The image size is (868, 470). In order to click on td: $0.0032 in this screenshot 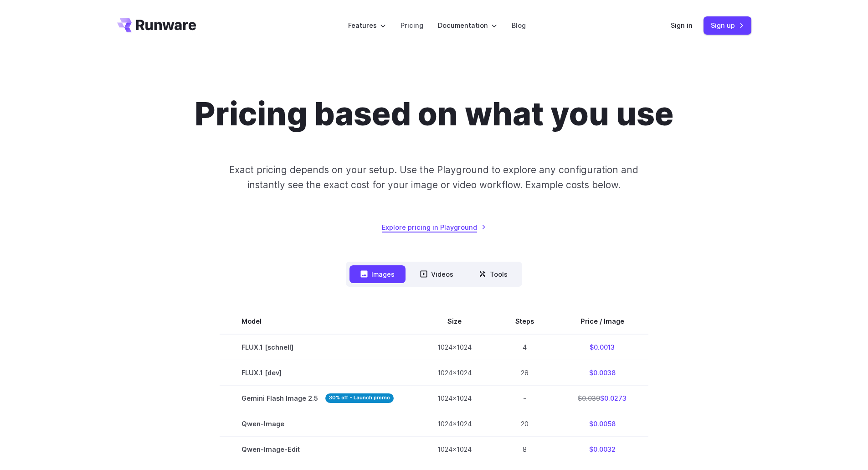, I will do `click(602, 449)`.